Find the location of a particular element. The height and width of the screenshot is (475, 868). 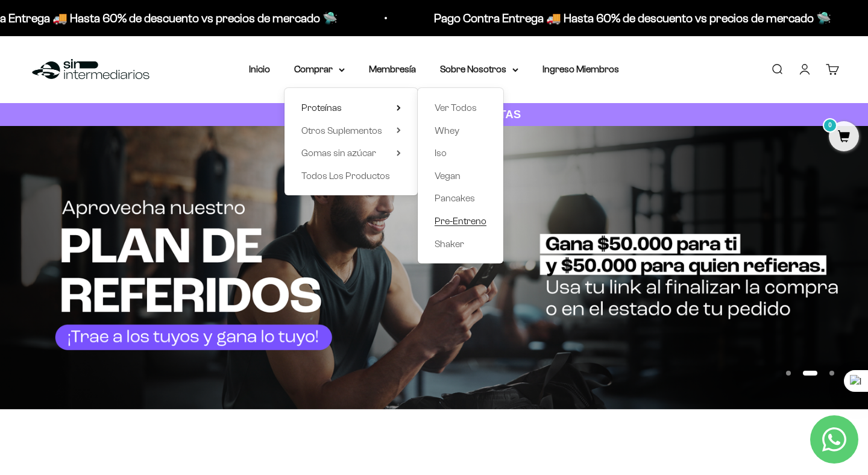

span: Vegan is located at coordinates (448, 175).